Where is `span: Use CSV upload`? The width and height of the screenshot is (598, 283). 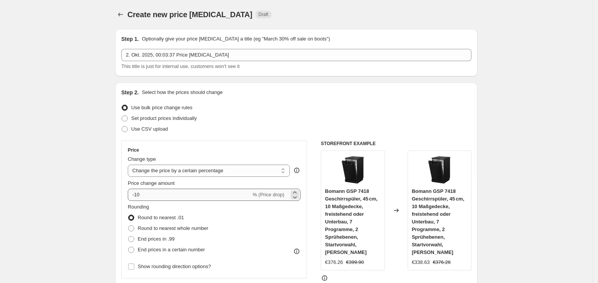
span: Use CSV upload is located at coordinates (150, 129).